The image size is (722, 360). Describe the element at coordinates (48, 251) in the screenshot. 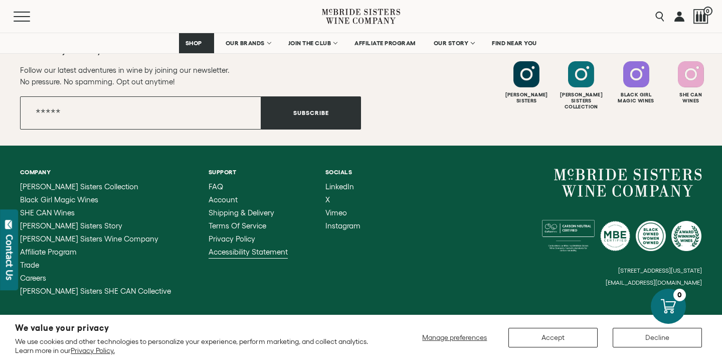

I see `span: Affiliate Program` at that location.